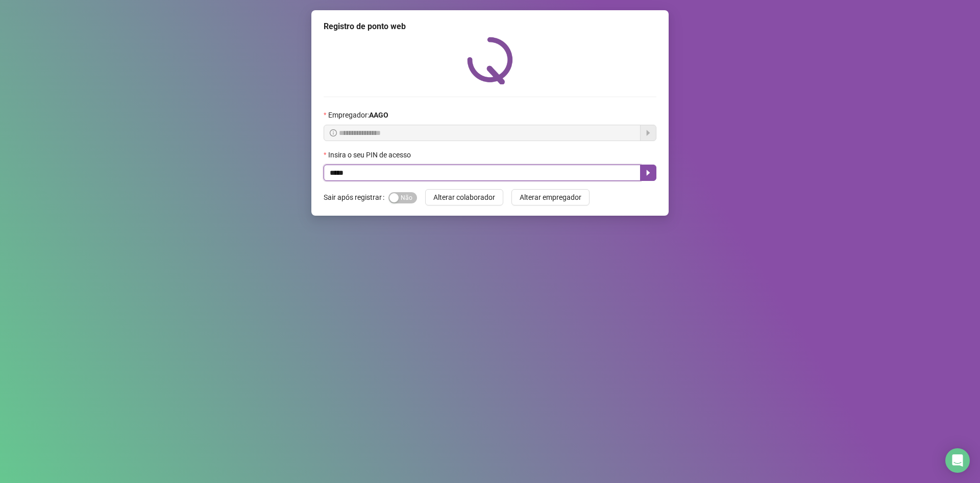  I want to click on button: Alterar empregador, so click(550, 197).